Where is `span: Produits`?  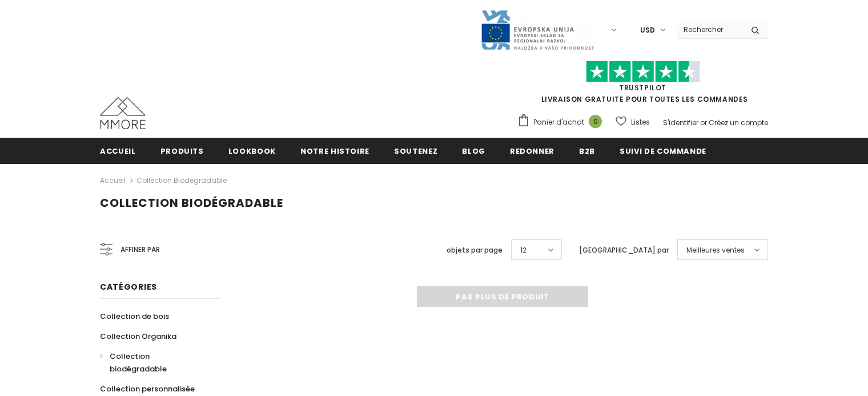 span: Produits is located at coordinates (182, 151).